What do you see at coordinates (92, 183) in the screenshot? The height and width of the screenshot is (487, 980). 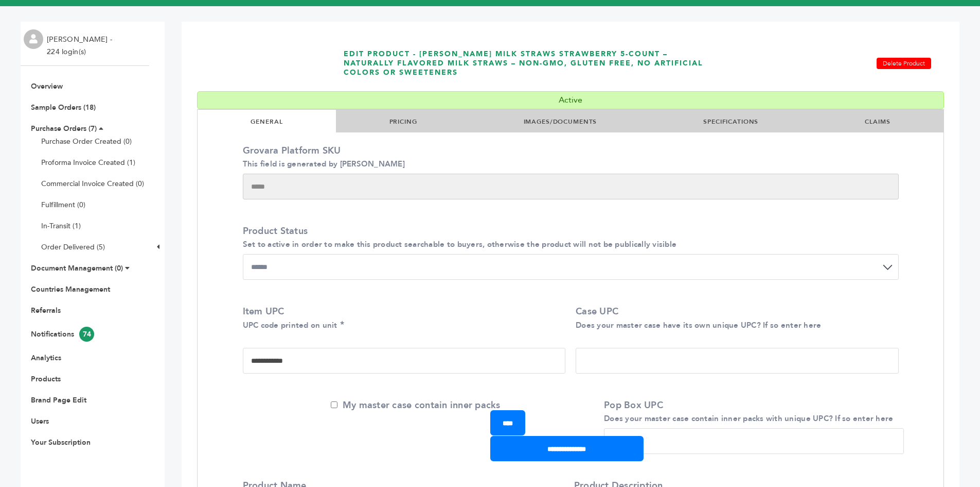 I see `a: Commercial Invoice Created (0)` at bounding box center [92, 183].